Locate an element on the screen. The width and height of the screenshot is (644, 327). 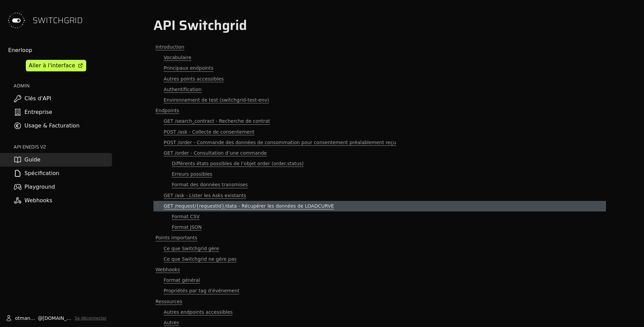
h2: ADMIN is located at coordinates (63, 85).